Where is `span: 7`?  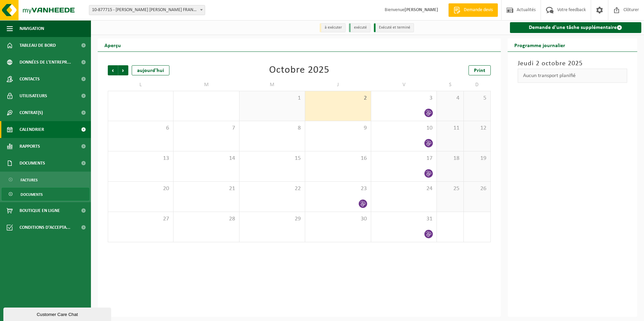 span: 7 is located at coordinates (206, 128).